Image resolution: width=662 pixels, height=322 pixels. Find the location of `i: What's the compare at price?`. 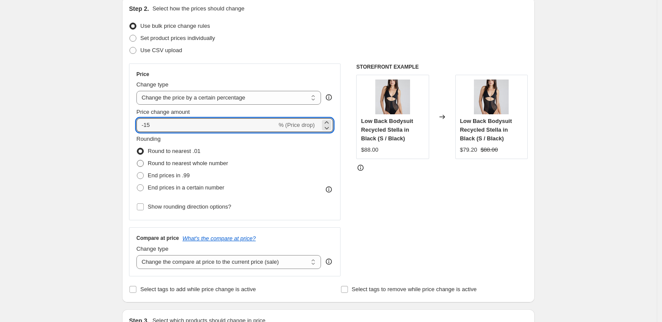

i: What's the compare at price? is located at coordinates (219, 238).